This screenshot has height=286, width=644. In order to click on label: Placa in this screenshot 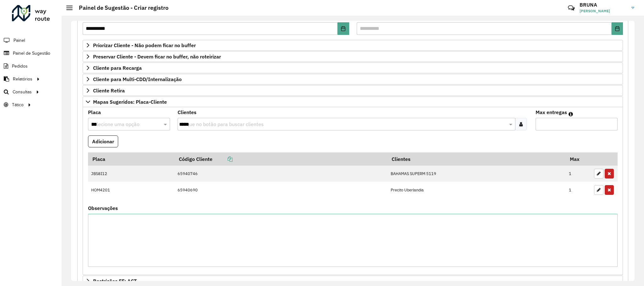, I will do `click(94, 112)`.